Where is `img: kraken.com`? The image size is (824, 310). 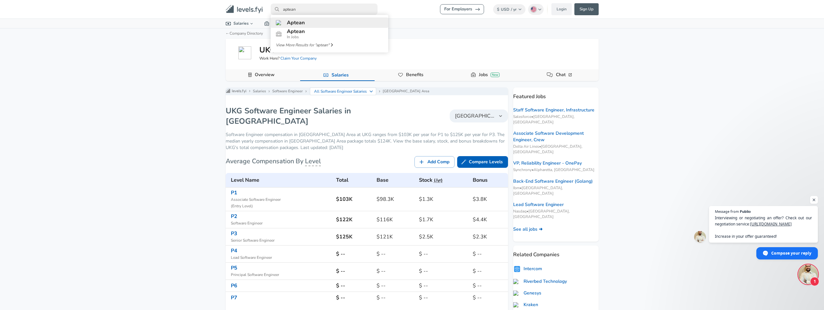 img: kraken.com is located at coordinates (517, 305).